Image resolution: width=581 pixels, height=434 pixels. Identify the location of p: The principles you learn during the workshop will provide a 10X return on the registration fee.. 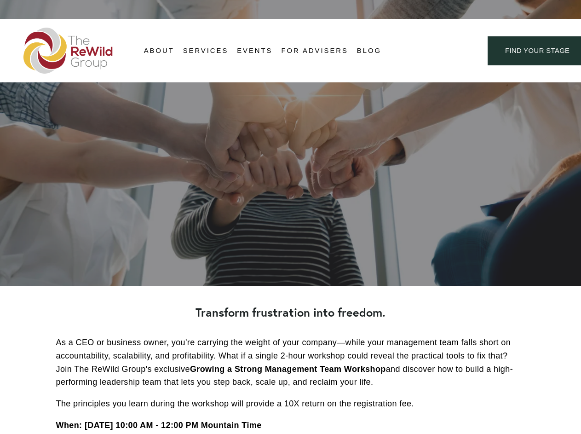
(291, 403).